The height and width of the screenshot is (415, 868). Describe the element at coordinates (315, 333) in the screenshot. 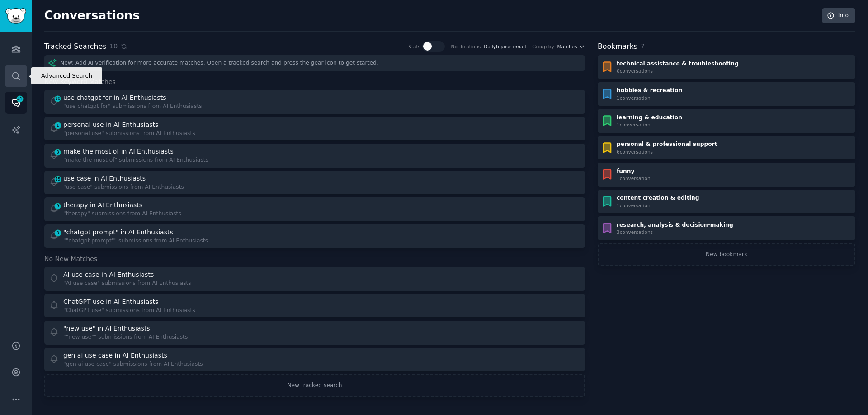

I see `a: "new use" in AI Enthusiasts""new use"" submissions from AI Enthusiasts` at that location.